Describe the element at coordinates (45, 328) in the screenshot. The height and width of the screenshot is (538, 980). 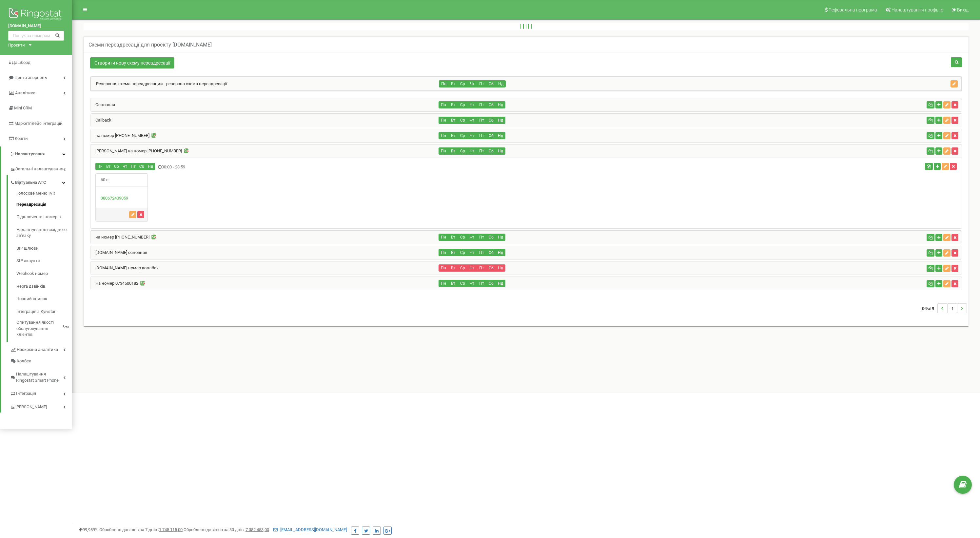
I see `a: Опитування якості обслуговування клієнтівBeta` at that location.